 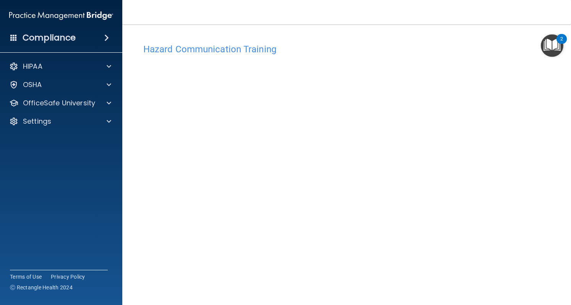 What do you see at coordinates (49, 38) in the screenshot?
I see `h4: Compliance` at bounding box center [49, 38].